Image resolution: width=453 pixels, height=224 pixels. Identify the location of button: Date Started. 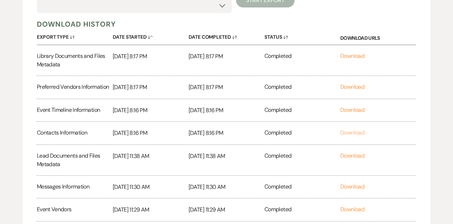
(151, 35).